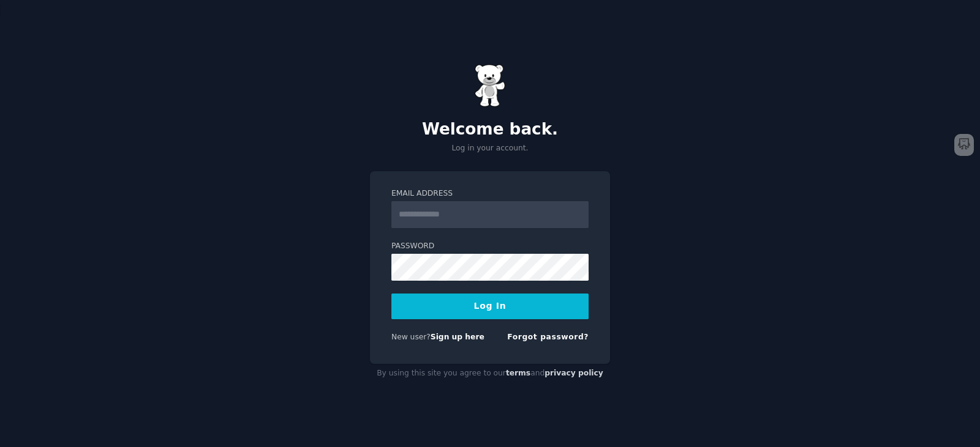 The width and height of the screenshot is (980, 447). Describe the element at coordinates (490, 194) in the screenshot. I see `label: Email Address` at that location.